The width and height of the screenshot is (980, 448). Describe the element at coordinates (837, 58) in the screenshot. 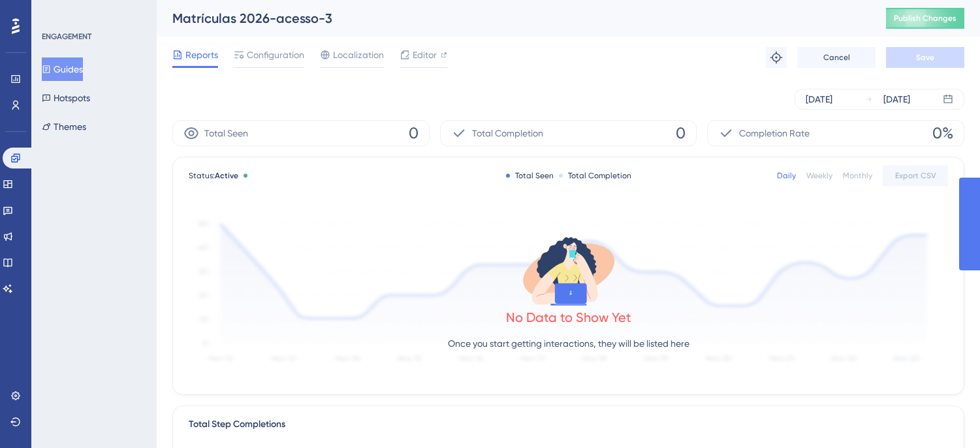

I see `span: Cancel` at that location.